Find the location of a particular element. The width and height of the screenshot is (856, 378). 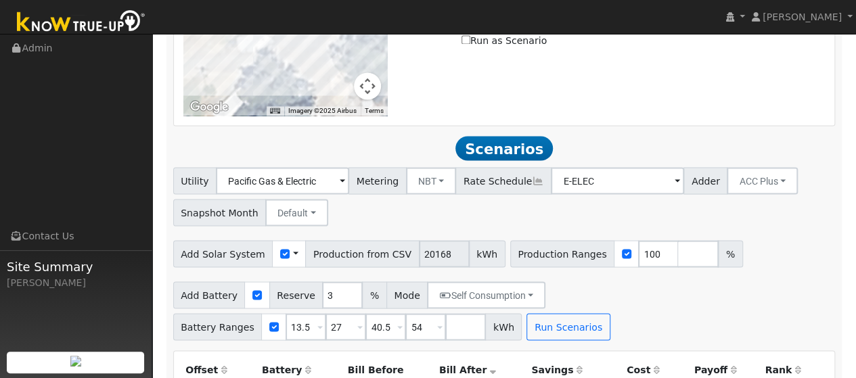

a: Open this area in Google Maps (opens a new window) is located at coordinates (209, 107).